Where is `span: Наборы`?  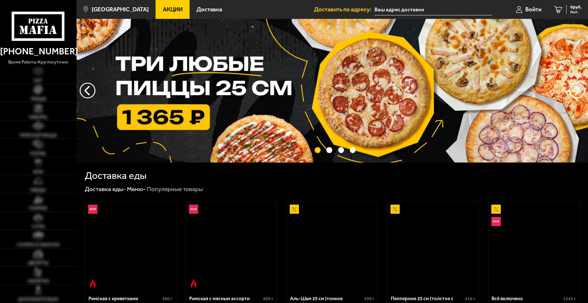
span: Наборы is located at coordinates (38, 117).